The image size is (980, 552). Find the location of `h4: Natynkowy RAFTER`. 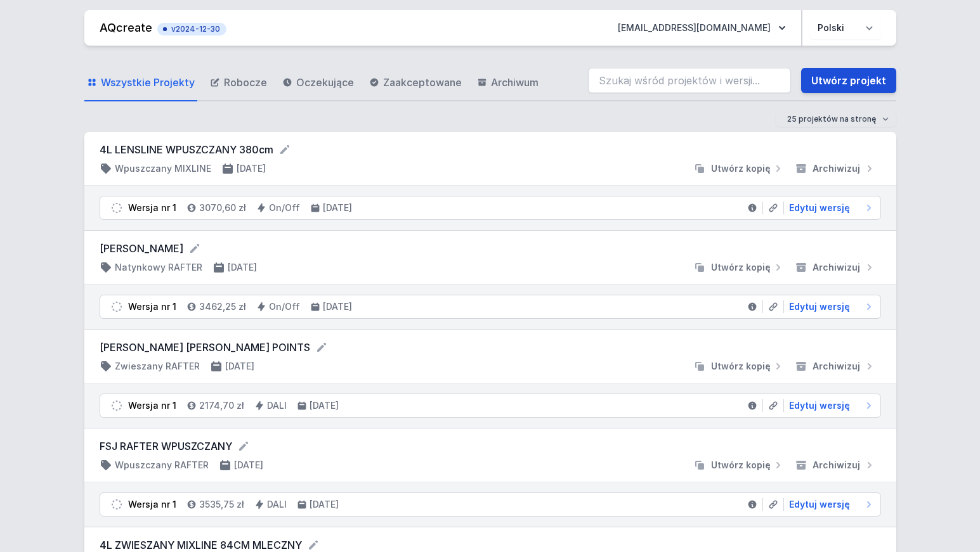

h4: Natynkowy RAFTER is located at coordinates (158, 268).